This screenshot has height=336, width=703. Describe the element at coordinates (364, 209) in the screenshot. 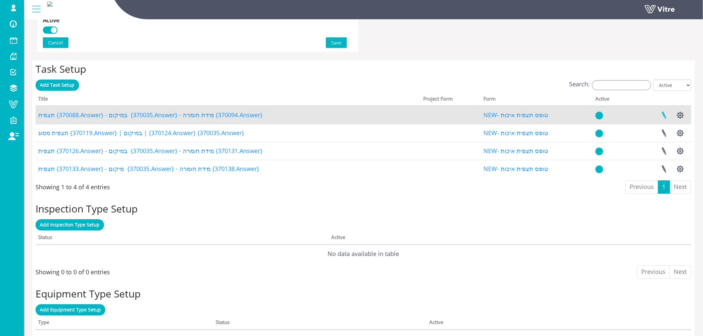

I see `h2: Inspection Type Setup` at that location.